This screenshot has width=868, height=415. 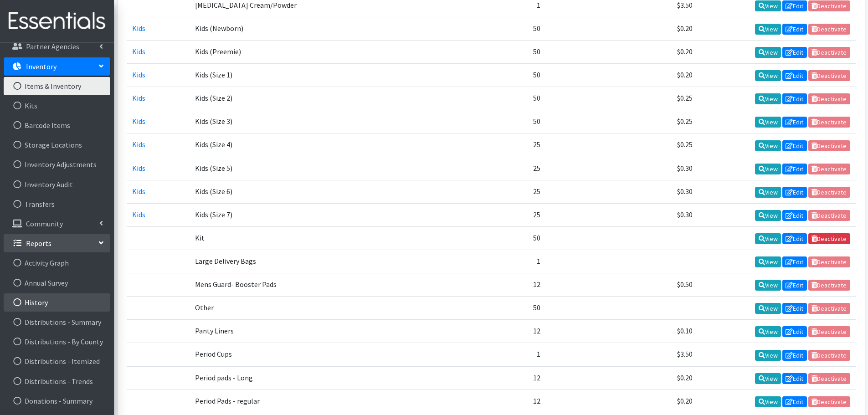 What do you see at coordinates (274, 215) in the screenshot?
I see `td: Kids (Size 7)` at bounding box center [274, 215].